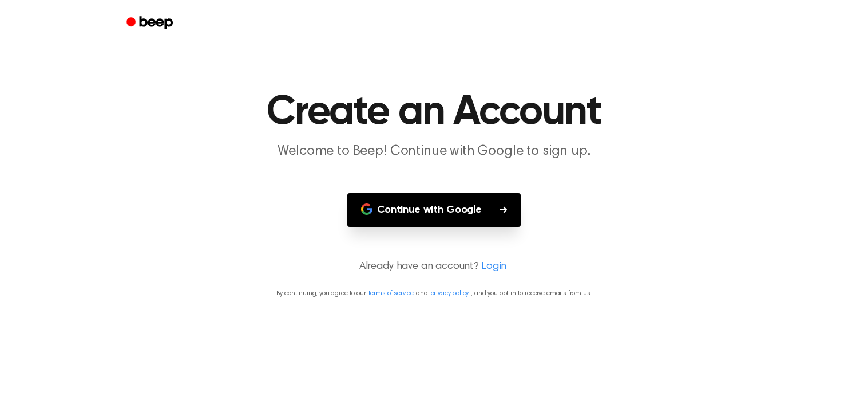  Describe the element at coordinates (391, 294) in the screenshot. I see `a: terms of service` at that location.